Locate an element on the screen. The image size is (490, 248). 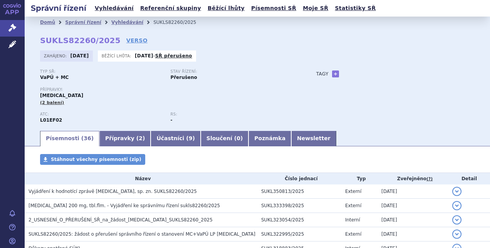
span: Vyjádření k hodnotící zprávě KISQALI, sp. zn. SUKLS82260/2025 is located at coordinates (112, 191).